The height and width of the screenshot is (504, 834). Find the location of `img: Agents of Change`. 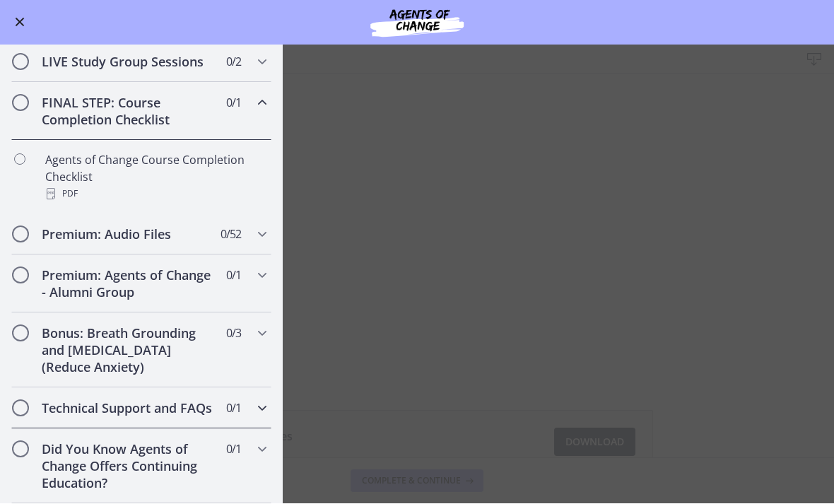

img: Agents of Change is located at coordinates (417, 22).